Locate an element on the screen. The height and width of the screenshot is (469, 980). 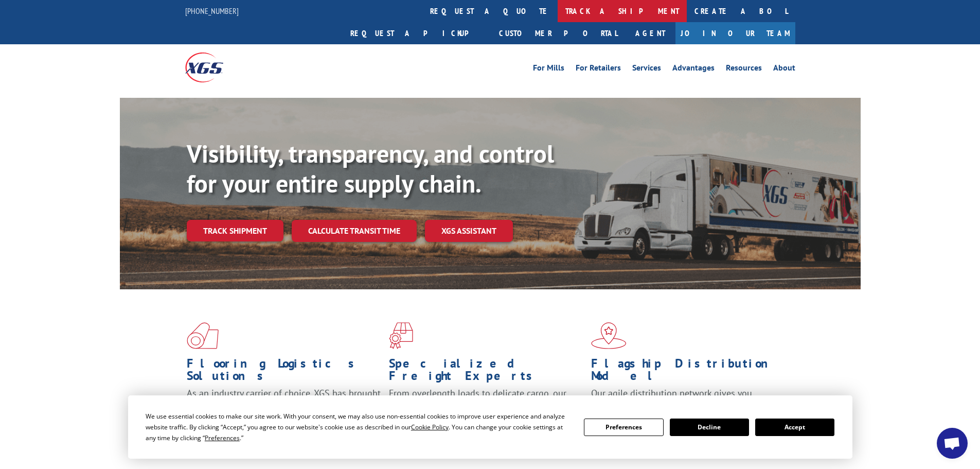
a: About is located at coordinates (784, 70).